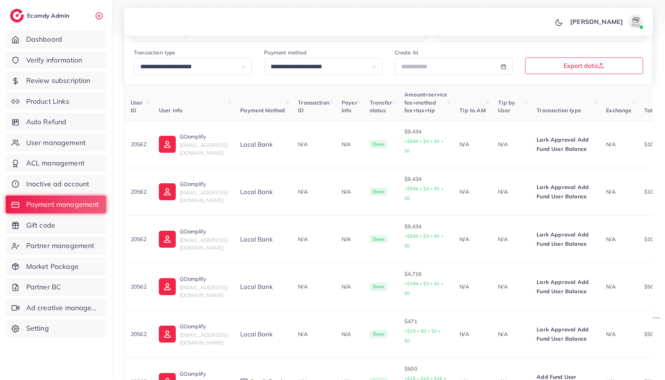 The height and width of the screenshot is (380, 665). I want to click on span: Tip to AM, so click(472, 110).